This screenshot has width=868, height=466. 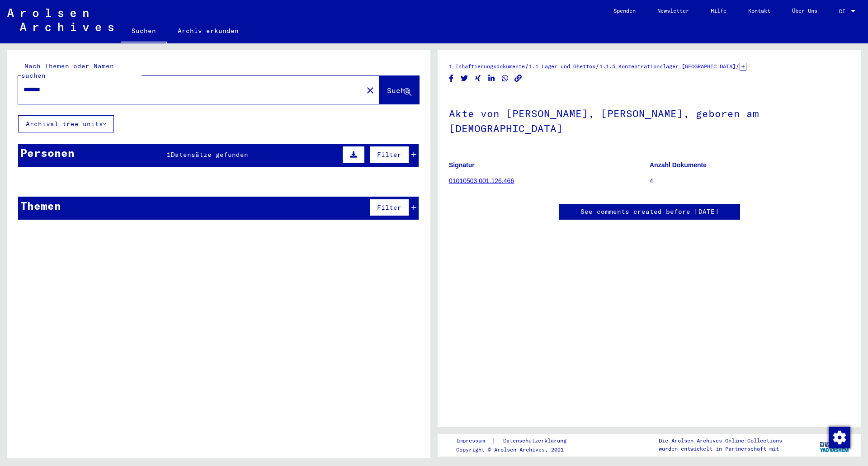 What do you see at coordinates (478, 78) in the screenshot?
I see `button: Share on Xing` at bounding box center [478, 78].